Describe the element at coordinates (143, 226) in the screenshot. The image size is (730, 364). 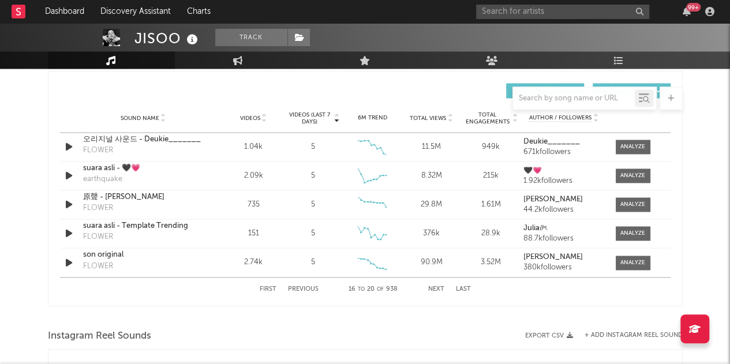
I see `a: suara asli - Template Trending` at that location.